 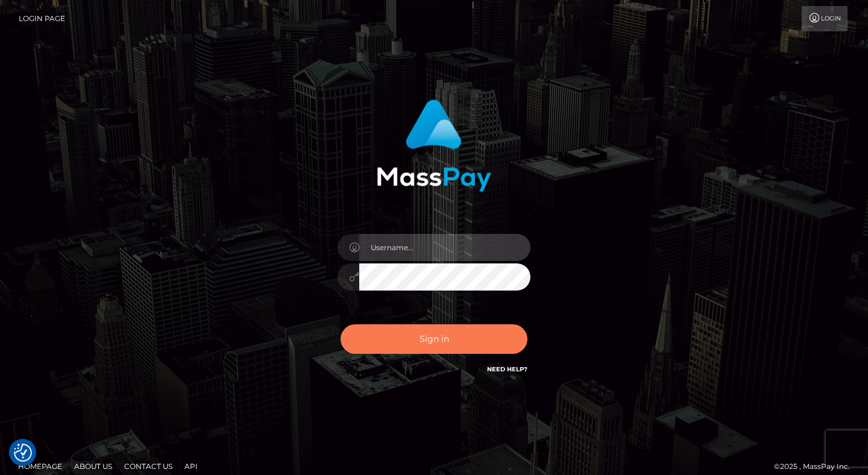 What do you see at coordinates (42, 18) in the screenshot?
I see `a: Login Page` at bounding box center [42, 18].